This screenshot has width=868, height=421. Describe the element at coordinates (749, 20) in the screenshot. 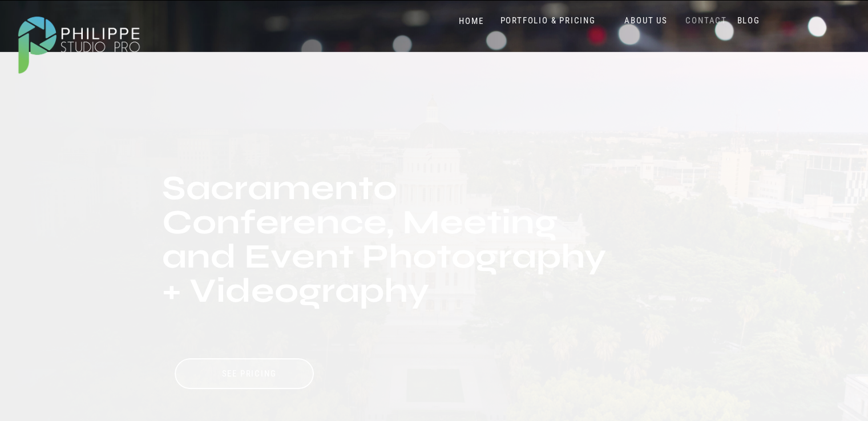

I see `a: BLOG` at that location.